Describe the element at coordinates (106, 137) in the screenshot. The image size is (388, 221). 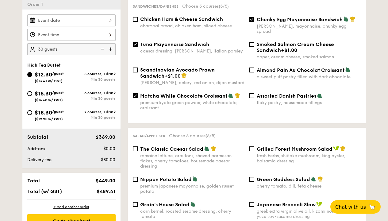
I see `span: $369.00` at that location.